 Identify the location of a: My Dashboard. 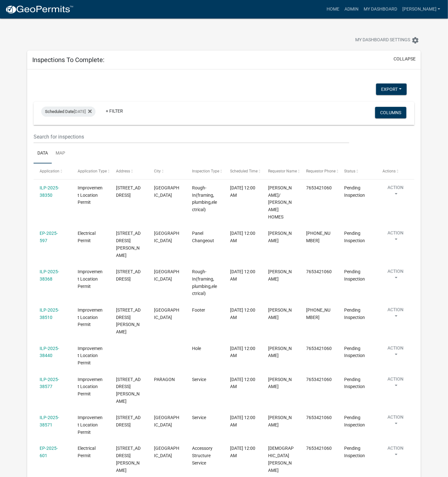
(380, 9).